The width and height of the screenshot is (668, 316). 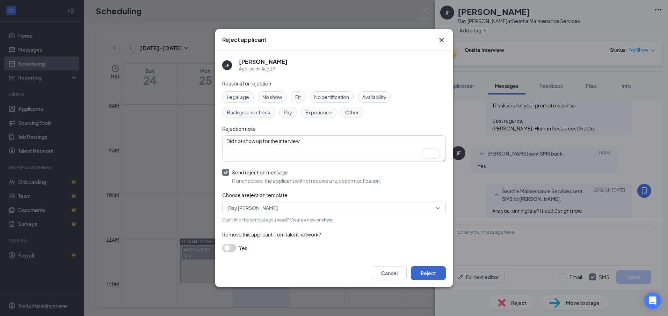 What do you see at coordinates (328, 220) in the screenshot?
I see `a: here` at bounding box center [328, 220].